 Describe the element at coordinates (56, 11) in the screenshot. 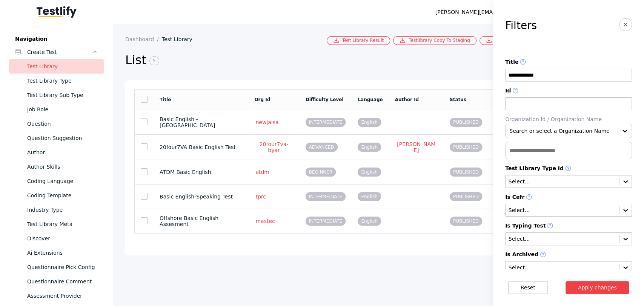

I see `img: Testlify - Backoffice` at that location.